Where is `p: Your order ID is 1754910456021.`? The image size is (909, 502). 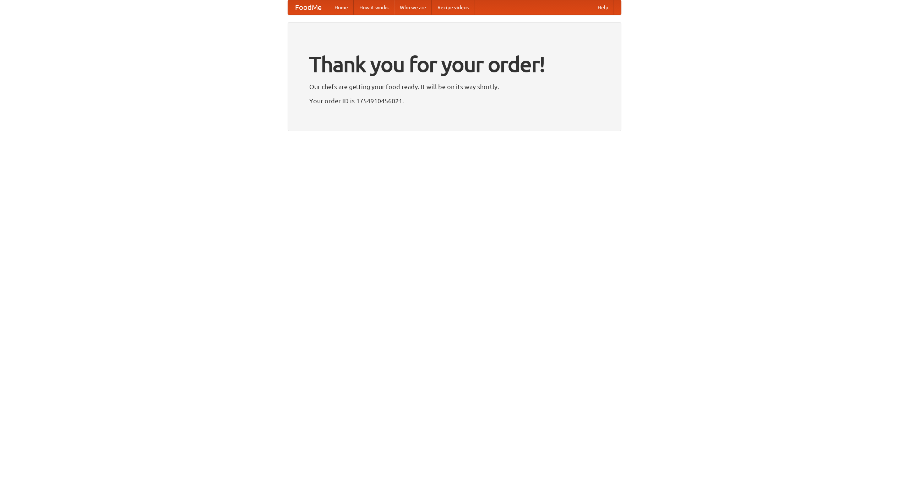 p: Your order ID is 1754910456021. is located at coordinates (454, 101).